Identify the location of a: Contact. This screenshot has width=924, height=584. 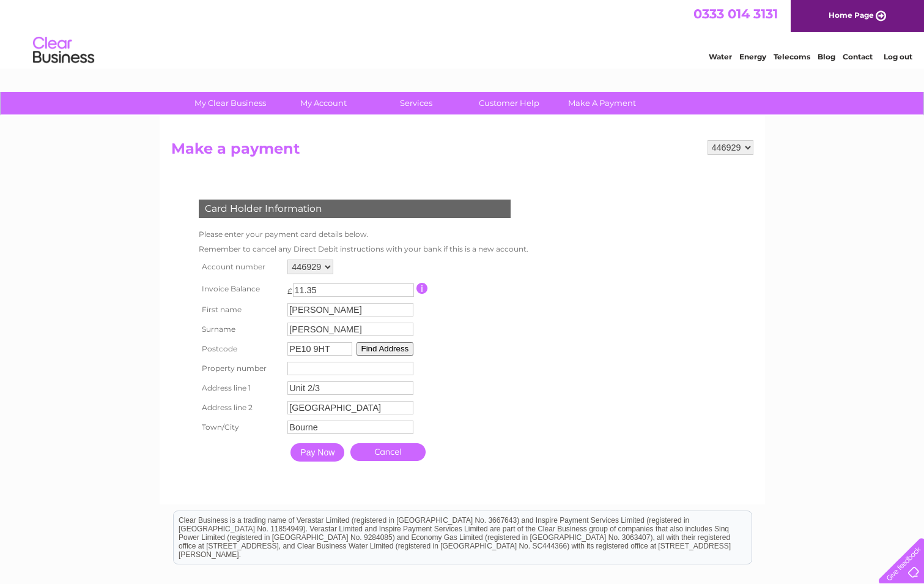
(858, 56).